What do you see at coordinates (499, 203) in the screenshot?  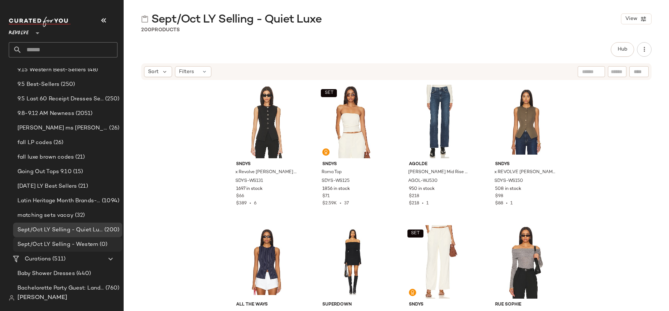 I see `span: $88` at bounding box center [499, 203].